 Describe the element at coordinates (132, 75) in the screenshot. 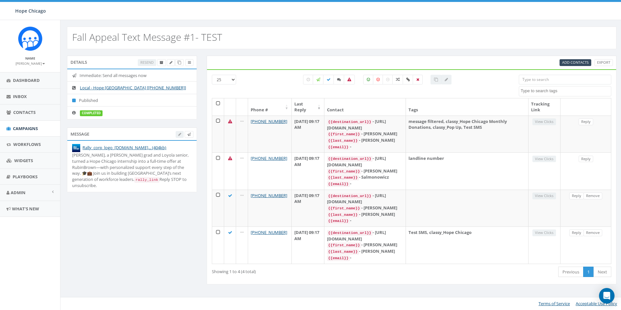

I see `li: Immediate: Send all messages now` at that location.